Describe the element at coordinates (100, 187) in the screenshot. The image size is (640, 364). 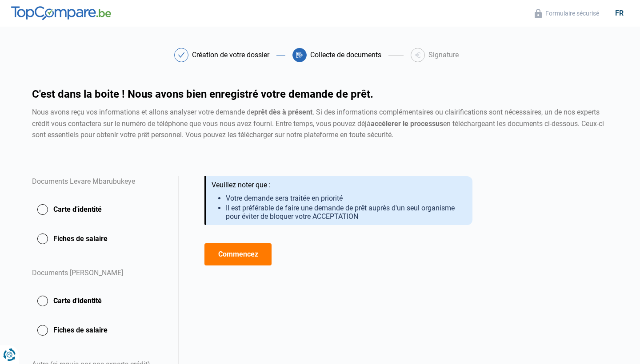
I see `div: Documents Levare Mbarubukeye` at that location.